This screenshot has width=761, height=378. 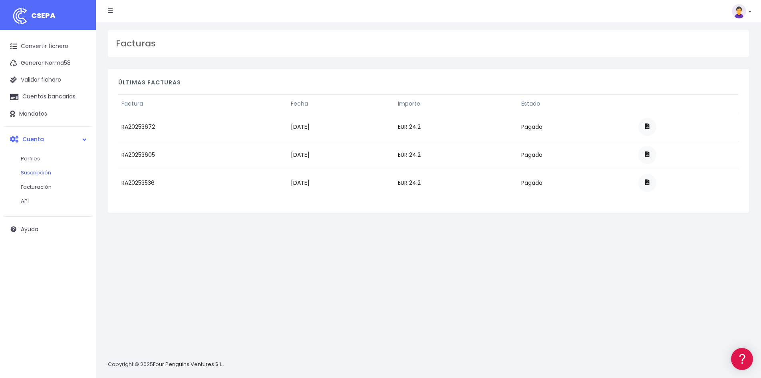 I want to click on a: Convertir fichero, so click(x=48, y=46).